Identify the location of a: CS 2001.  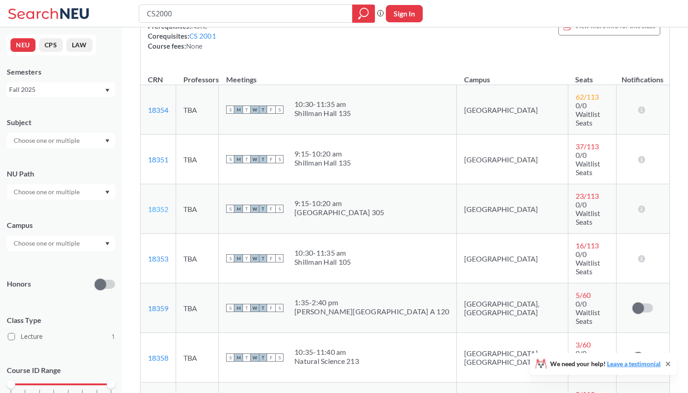
(202, 36).